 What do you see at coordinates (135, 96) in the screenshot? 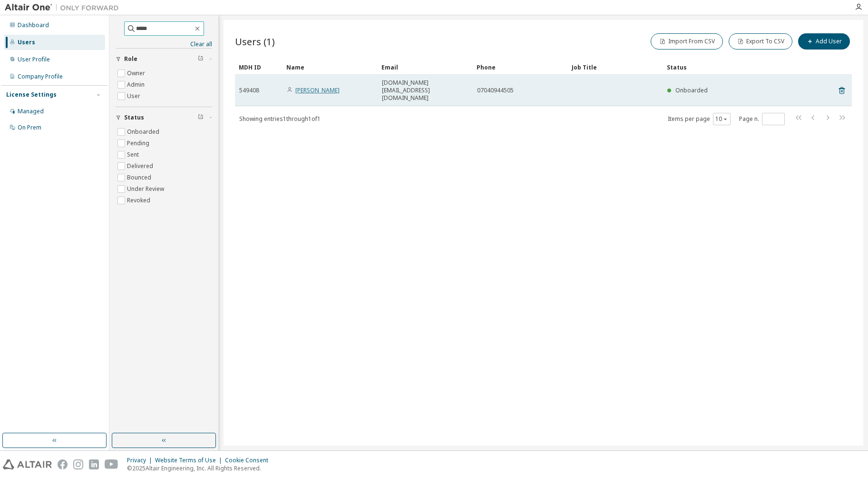
I see `label: User` at bounding box center [135, 96].